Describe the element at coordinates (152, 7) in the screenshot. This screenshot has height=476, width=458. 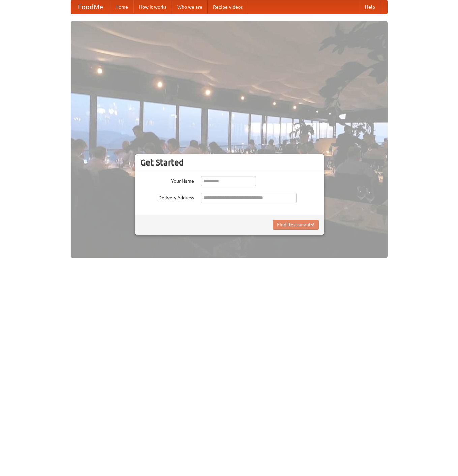
I see `a: How it works` at that location.